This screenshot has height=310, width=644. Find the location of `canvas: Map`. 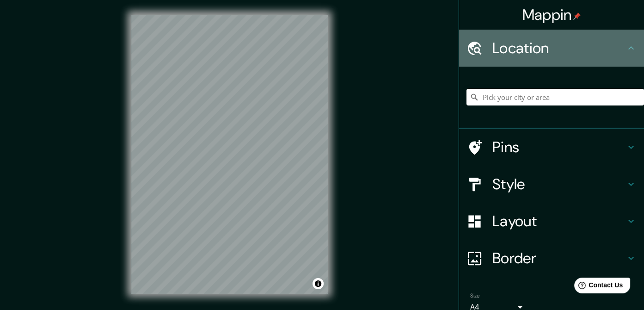

canvas: Map is located at coordinates (230, 154).